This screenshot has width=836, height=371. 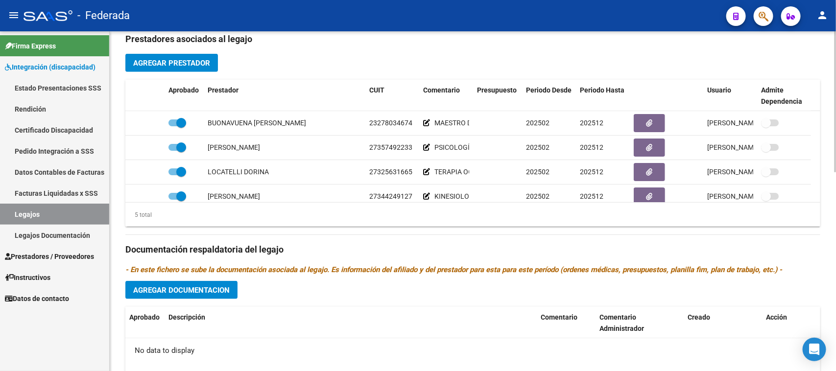 What do you see at coordinates (49, 257) in the screenshot?
I see `span: Prestadores / Proveedores` at bounding box center [49, 257].